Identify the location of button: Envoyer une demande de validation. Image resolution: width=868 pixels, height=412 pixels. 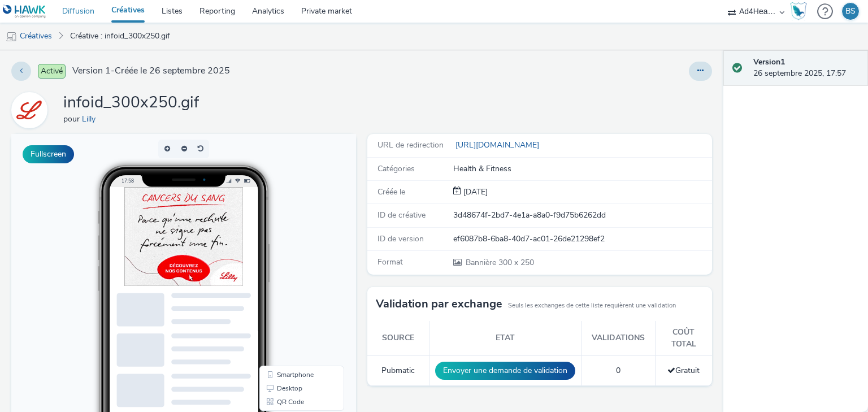
(505, 370).